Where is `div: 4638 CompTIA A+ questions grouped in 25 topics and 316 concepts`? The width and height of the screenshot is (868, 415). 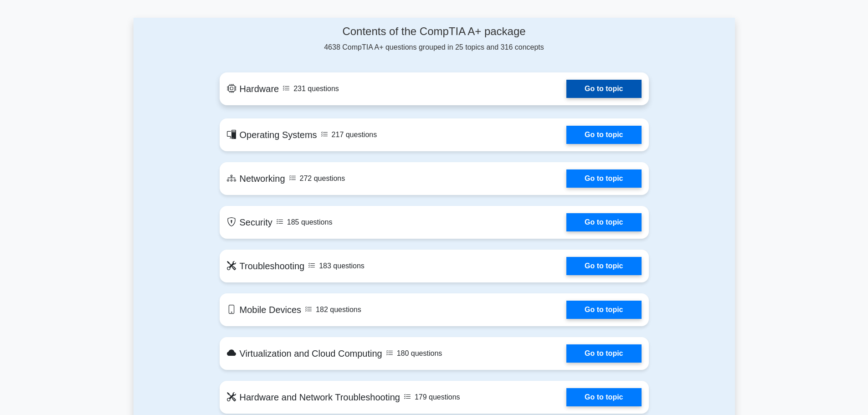 div: 4638 CompTIA A+ questions grouped in 25 topics and 316 concepts is located at coordinates (435, 39).